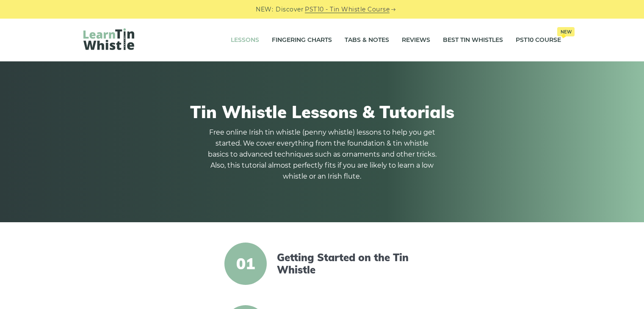  What do you see at coordinates (322, 112) in the screenshot?
I see `h1: Tin Whistle Lessons & Tutorials` at bounding box center [322, 112].